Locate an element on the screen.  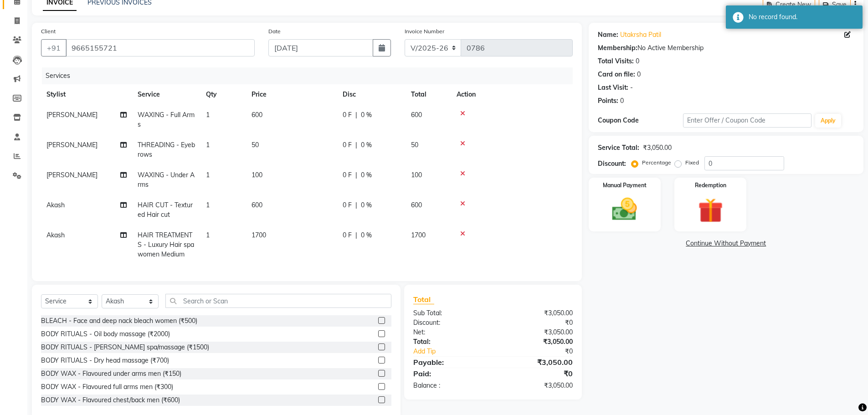
div: BODY WAX - Flavoured under arms men (₹150) is located at coordinates (111, 374).